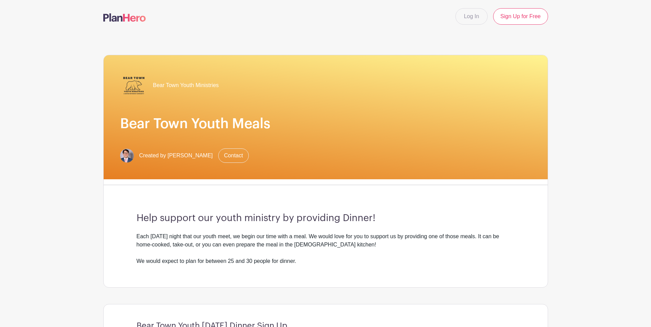  I want to click on img: T.%20Moore%20Headshot%202024.jpg, so click(127, 156).